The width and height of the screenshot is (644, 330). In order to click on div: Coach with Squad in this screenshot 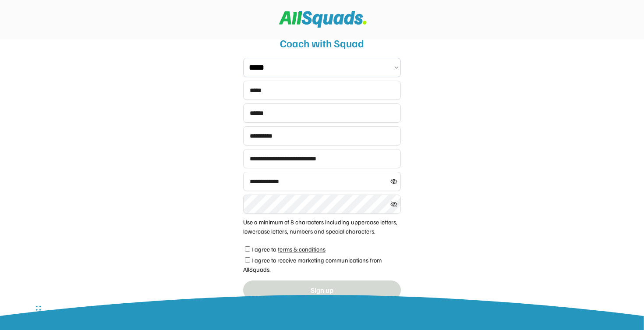, I will do `click(322, 43)`.